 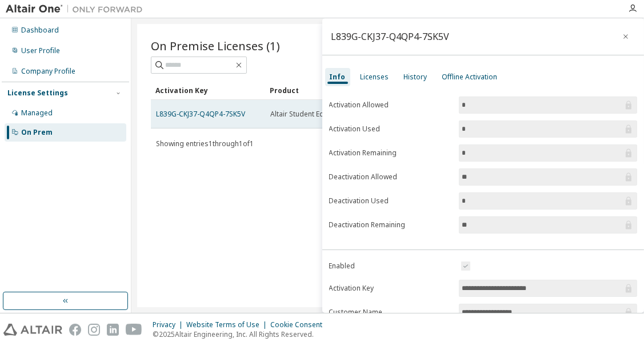 I want to click on div: User Profile, so click(x=40, y=50).